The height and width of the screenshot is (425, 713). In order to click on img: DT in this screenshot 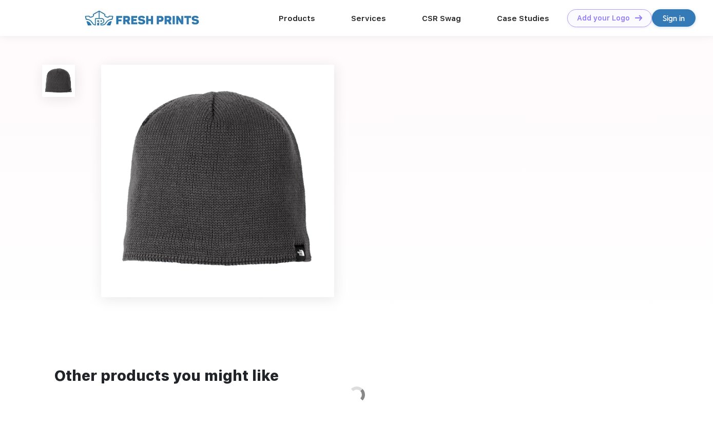, I will do `click(638, 17)`.